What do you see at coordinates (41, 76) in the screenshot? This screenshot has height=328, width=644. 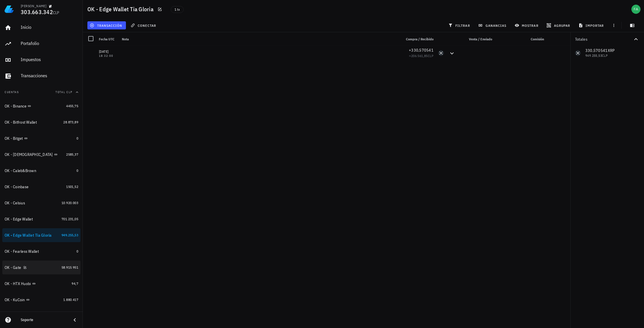 I see `a: Transacciones` at bounding box center [41, 76].